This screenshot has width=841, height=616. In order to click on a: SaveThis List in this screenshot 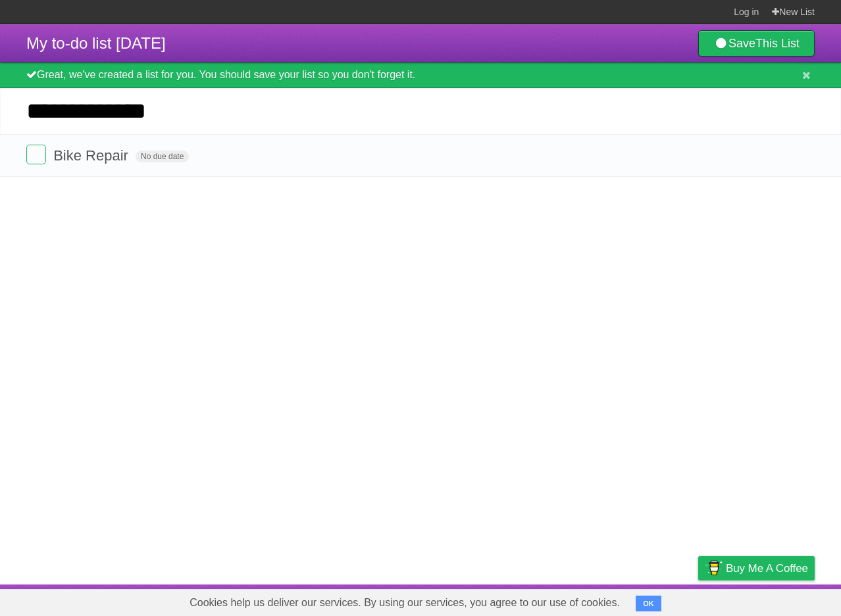, I will do `click(756, 44)`.